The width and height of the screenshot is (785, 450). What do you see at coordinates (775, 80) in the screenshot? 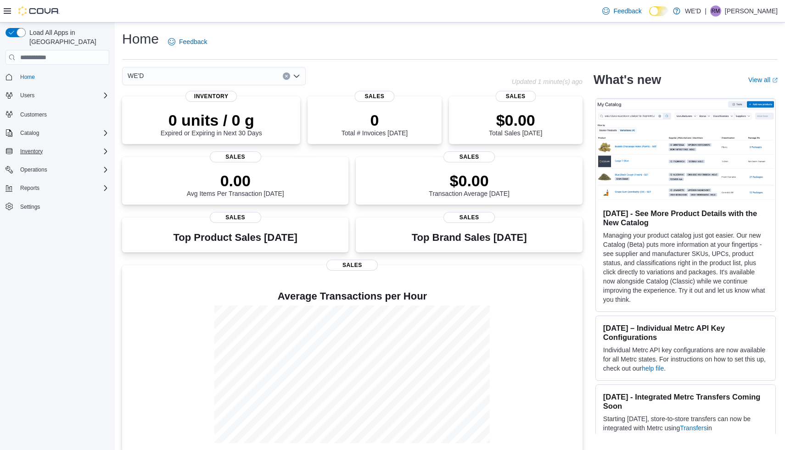
I see `svg: External link` at bounding box center [775, 80].